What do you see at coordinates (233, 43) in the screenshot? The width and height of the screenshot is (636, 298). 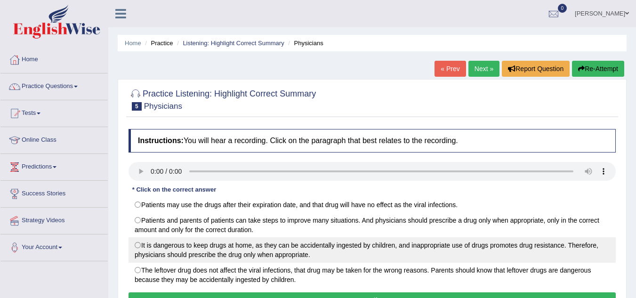 I see `a: Listening: Highlight Correct Summary` at bounding box center [233, 43].